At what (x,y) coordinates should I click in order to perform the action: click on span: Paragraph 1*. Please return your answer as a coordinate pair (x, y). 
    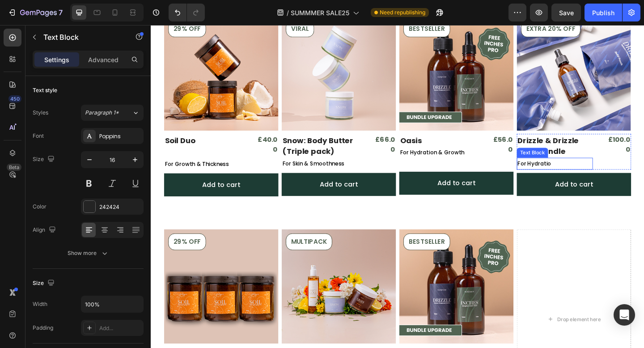
    Looking at the image, I should click on (102, 113).